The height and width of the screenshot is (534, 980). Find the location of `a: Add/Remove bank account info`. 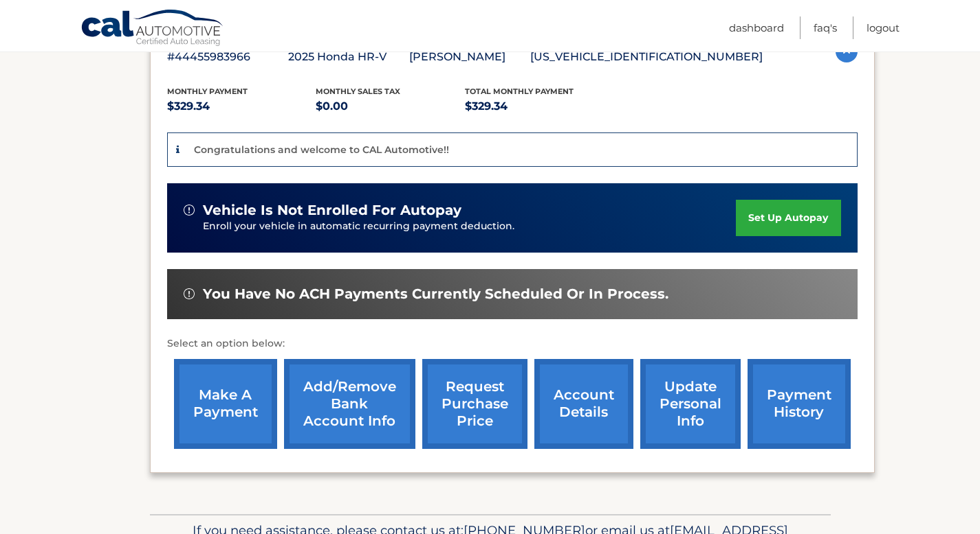

a: Add/Remove bank account info is located at coordinates (349, 404).